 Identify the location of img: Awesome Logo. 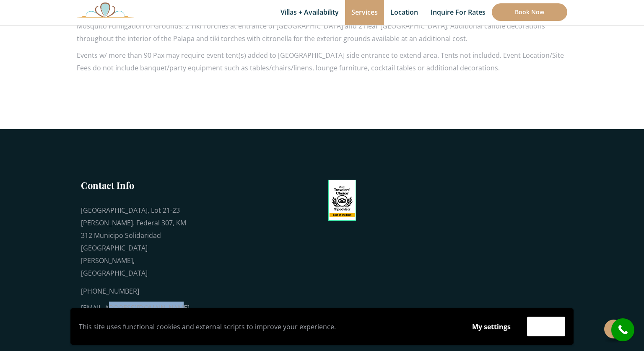
(105, 10).